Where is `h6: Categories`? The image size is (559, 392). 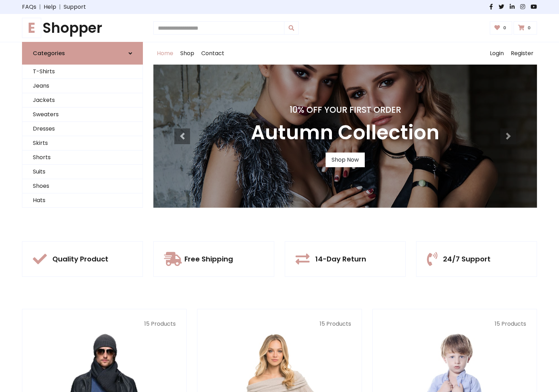
h6: Categories is located at coordinates (49, 53).